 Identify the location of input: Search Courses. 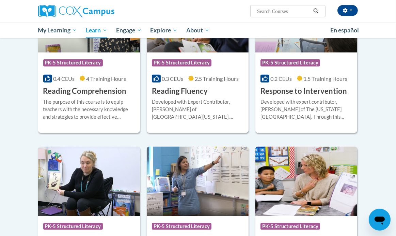
(284, 11).